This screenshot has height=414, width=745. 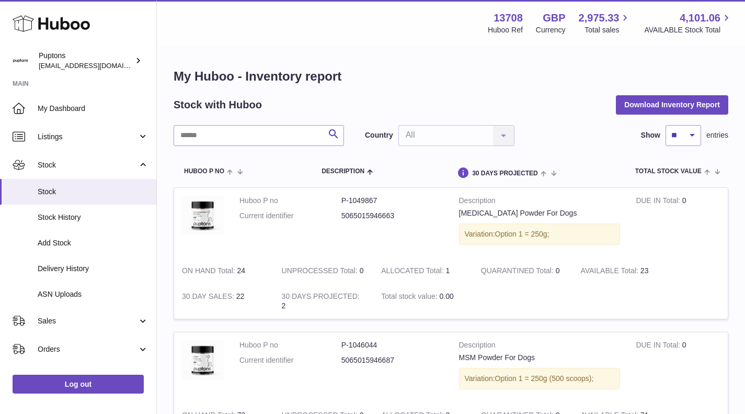 I want to click on span: Orders, so click(x=87, y=349).